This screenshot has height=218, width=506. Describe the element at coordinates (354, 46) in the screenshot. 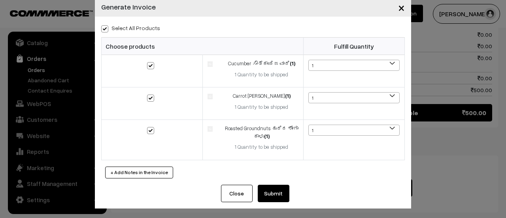

I see `th: Fulfill Quantity` at that location.